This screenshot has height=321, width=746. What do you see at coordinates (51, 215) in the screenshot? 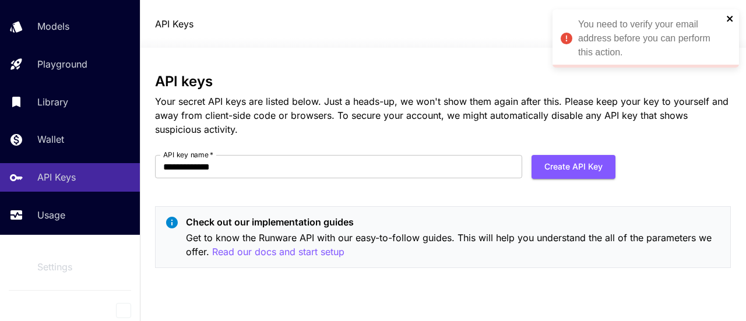
I see `p: Usage` at bounding box center [51, 215].